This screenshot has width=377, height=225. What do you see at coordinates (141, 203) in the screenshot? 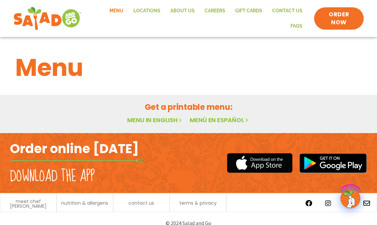
I see `span: contact us` at bounding box center [141, 203].